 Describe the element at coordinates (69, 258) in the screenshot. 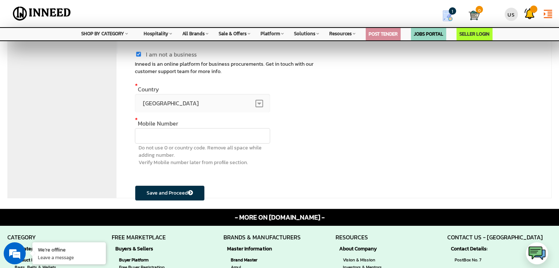

I see `p: Leave a message` at that location.